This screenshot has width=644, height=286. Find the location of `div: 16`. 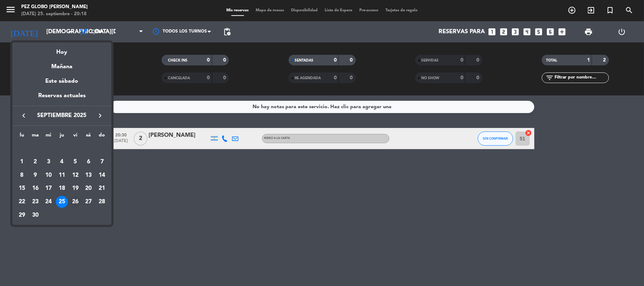

div: 16 is located at coordinates (35, 188).